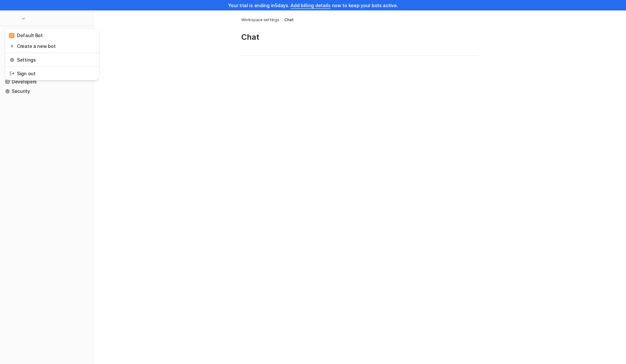  I want to click on a: Members, so click(47, 72).